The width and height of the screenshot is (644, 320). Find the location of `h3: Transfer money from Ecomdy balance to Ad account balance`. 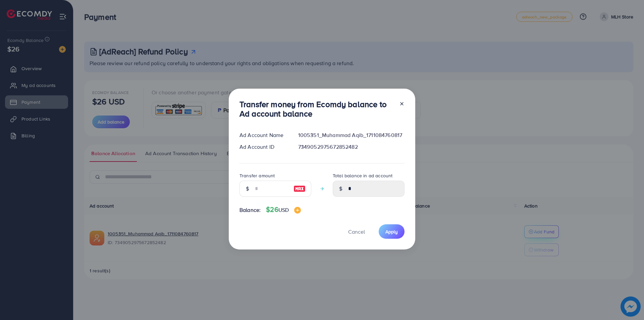

h3: Transfer money from Ecomdy balance to Ad account balance is located at coordinates (316, 109).